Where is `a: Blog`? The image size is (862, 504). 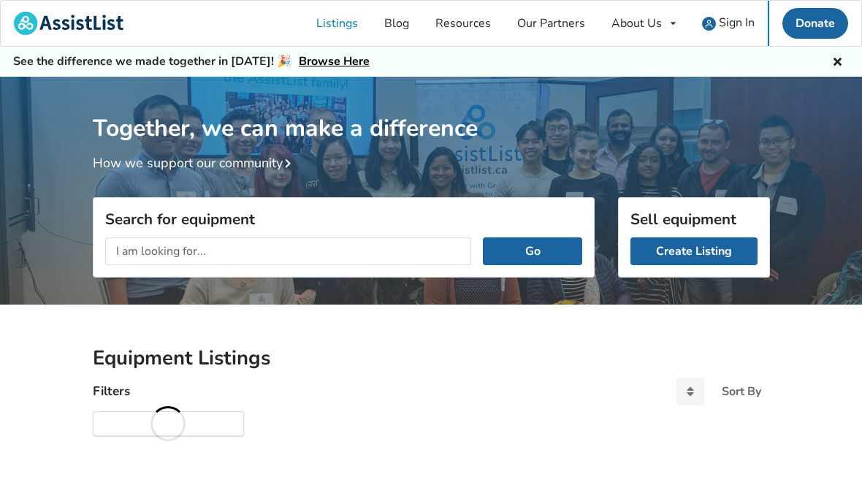 a: Blog is located at coordinates (397, 23).